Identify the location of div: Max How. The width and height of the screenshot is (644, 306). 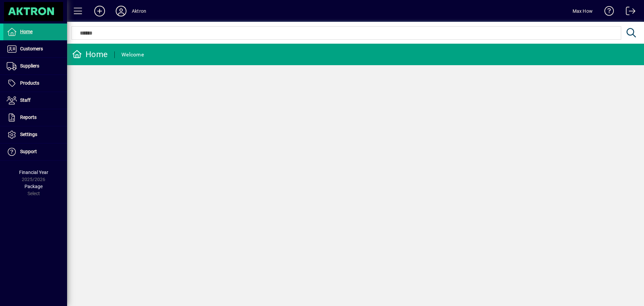
(582, 11).